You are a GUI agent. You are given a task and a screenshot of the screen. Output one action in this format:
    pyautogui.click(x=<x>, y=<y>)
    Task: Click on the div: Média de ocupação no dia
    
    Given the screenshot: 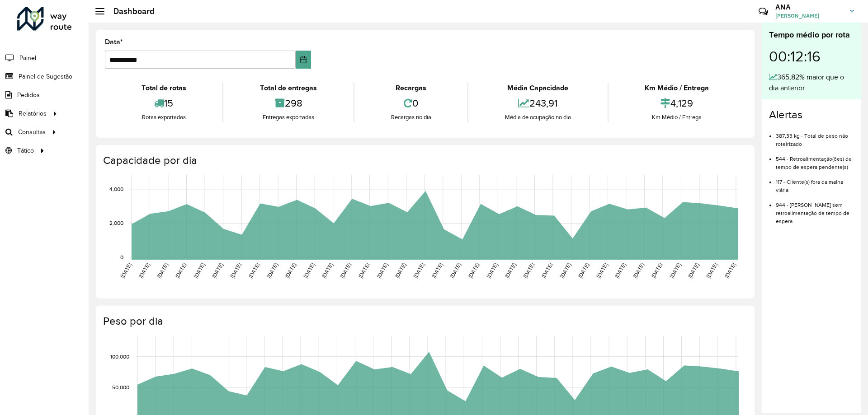 What is the action you would take?
    pyautogui.click(x=537, y=118)
    